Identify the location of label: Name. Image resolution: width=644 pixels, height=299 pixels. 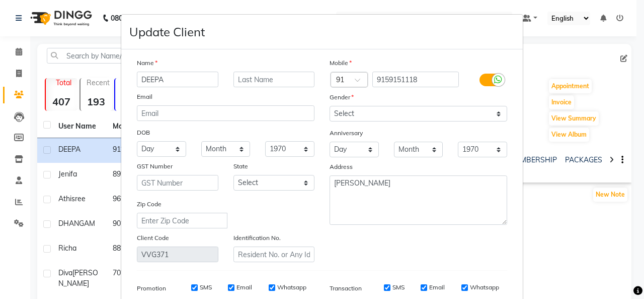
(147, 63).